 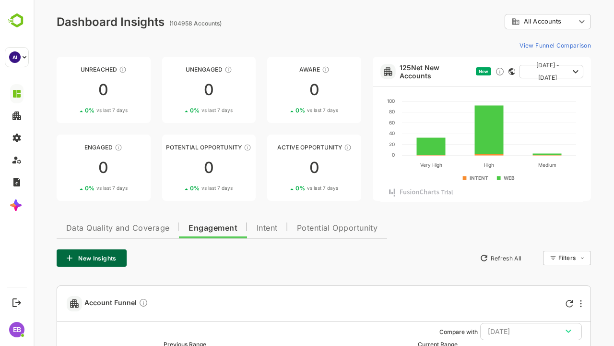 What do you see at coordinates (234, 228) in the screenshot?
I see `span: Intent` at bounding box center [234, 228].